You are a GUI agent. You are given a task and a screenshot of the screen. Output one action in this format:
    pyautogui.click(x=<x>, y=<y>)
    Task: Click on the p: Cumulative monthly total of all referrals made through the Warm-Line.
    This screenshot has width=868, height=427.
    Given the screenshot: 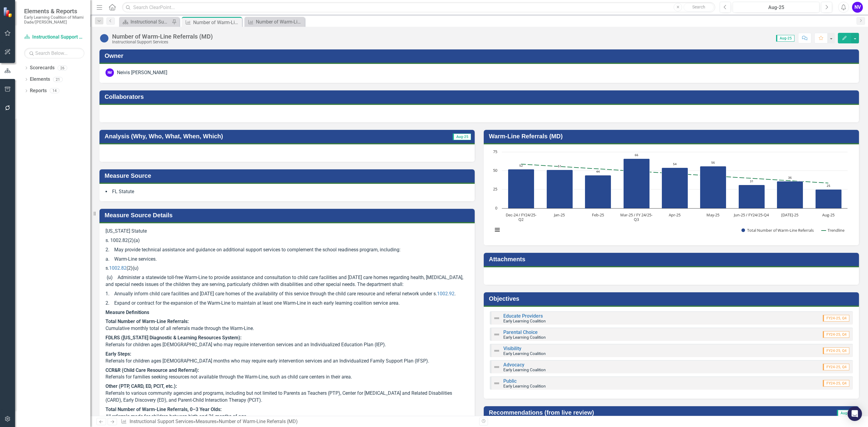 What is the action you would take?
    pyautogui.click(x=287, y=325)
    